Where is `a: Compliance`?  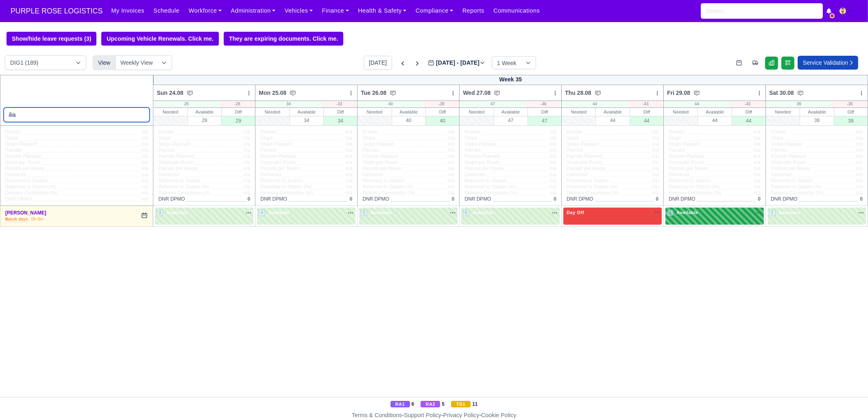
a: Compliance is located at coordinates (434, 11).